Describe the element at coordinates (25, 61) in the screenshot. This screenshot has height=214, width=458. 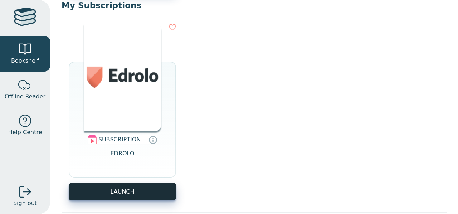
I see `span: Bookshelf` at that location.